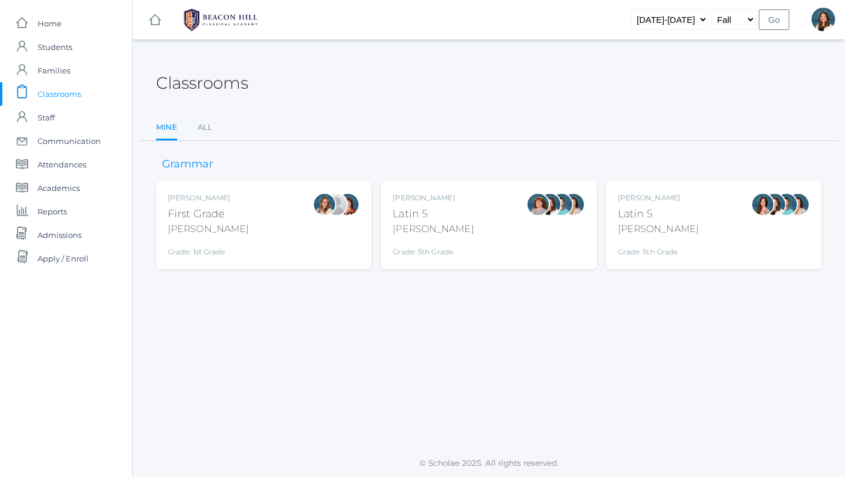 The image size is (845, 477). What do you see at coordinates (763, 204) in the screenshot?
I see `div: Rebecca Salazar` at bounding box center [763, 204].